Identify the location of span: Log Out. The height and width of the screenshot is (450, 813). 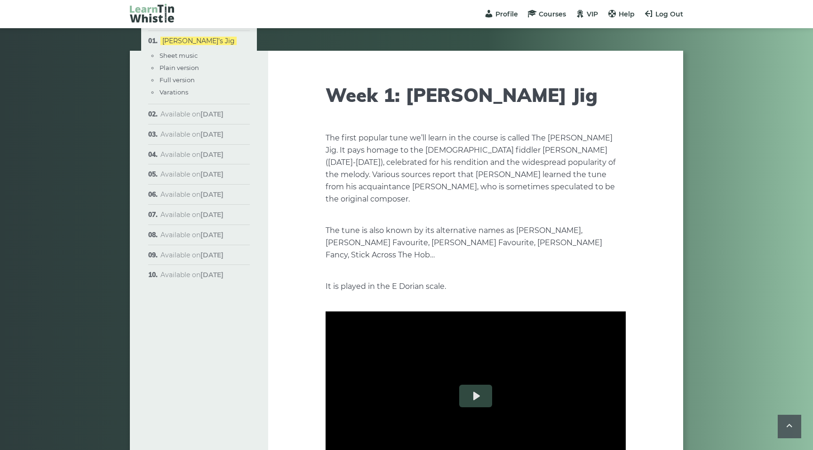
(669, 14).